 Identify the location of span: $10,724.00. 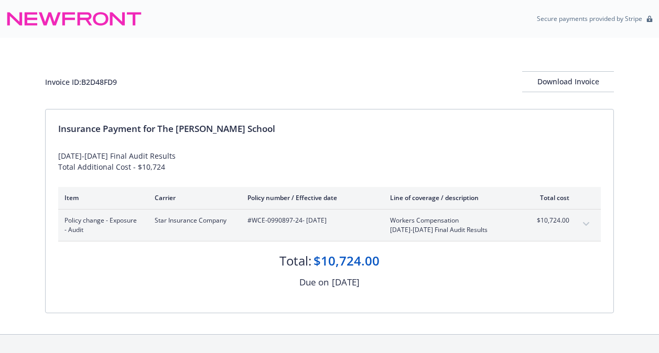
(549, 221).